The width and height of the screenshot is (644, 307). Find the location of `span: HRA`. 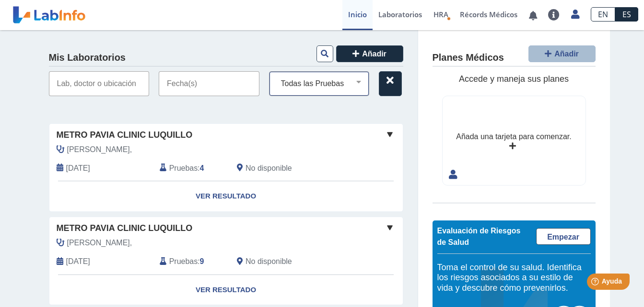

span: HRA is located at coordinates (441, 14).